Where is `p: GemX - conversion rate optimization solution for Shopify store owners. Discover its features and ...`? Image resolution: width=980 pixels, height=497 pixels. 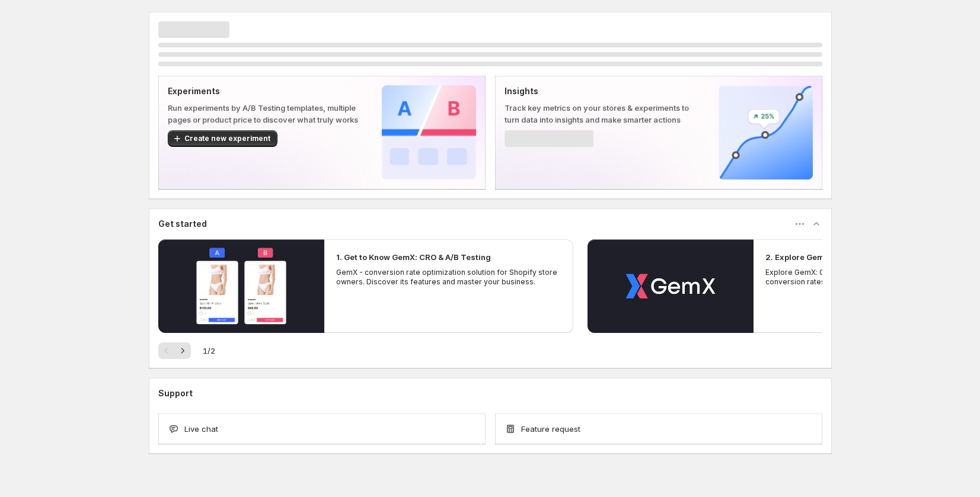
p: GemX - conversion rate optimization solution for Shopify store owners. Discover its features and ... is located at coordinates (448, 277).